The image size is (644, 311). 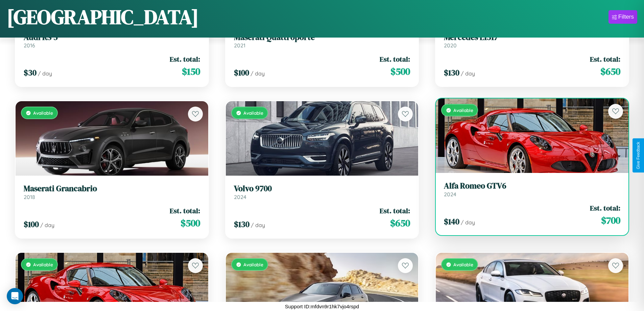 What do you see at coordinates (112, 41) in the screenshot?
I see `a: Audi RS 52016` at bounding box center [112, 41].